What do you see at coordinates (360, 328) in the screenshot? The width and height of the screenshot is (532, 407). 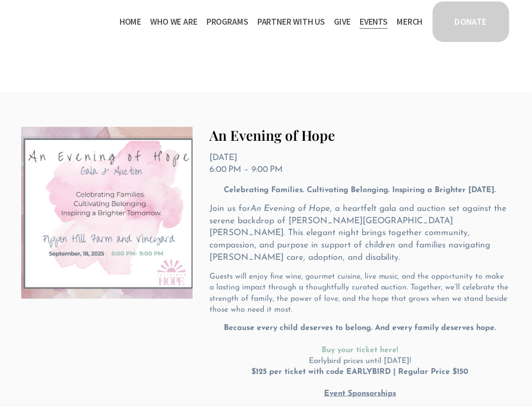 I see `strong: Because every child deserves to belong. And every family deserves hope.` at bounding box center [360, 328].